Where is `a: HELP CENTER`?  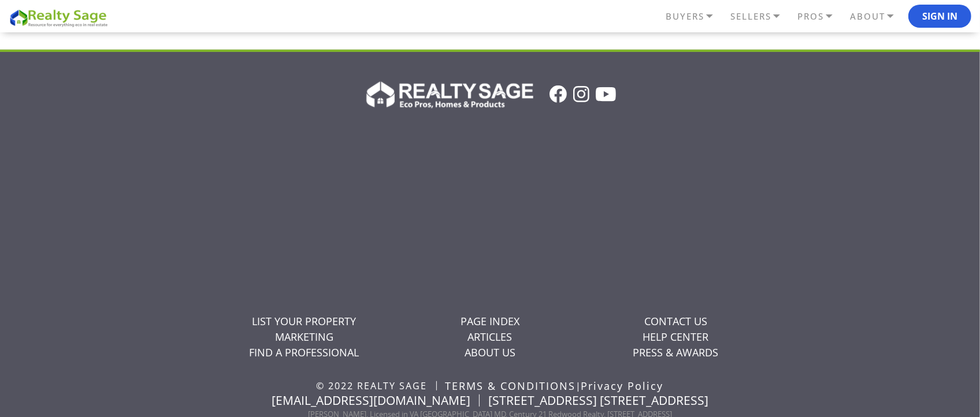 a: HELP CENTER is located at coordinates (676, 337).